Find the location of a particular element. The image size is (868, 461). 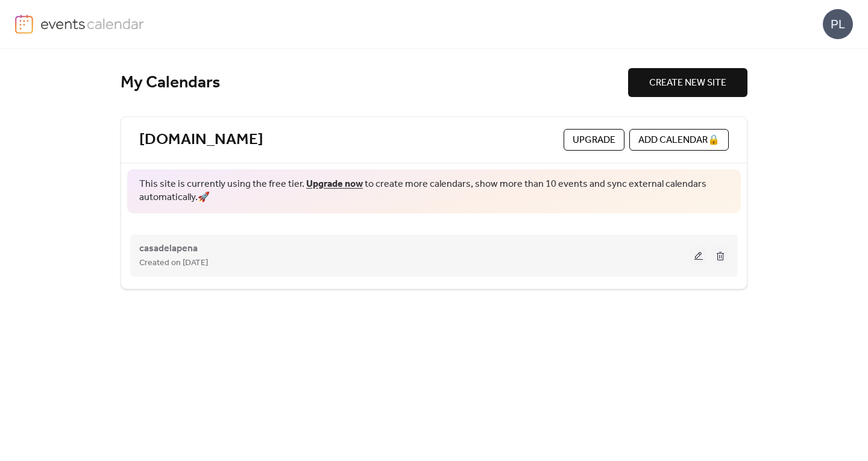

button: Upgrade is located at coordinates (594, 140).